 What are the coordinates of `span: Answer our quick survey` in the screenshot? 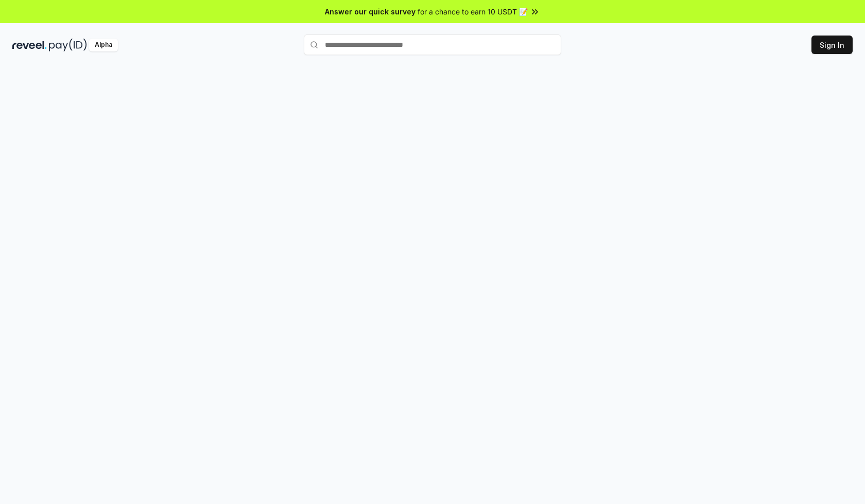 It's located at (370, 11).